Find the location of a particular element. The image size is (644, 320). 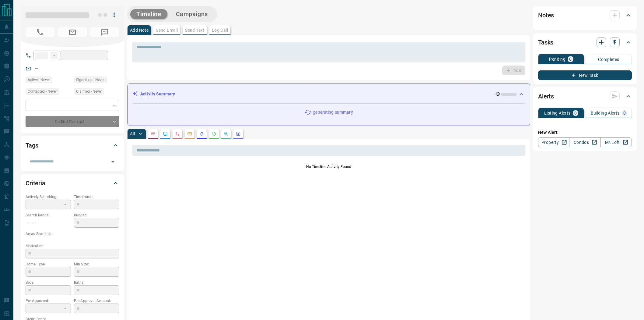

p: New Alert: is located at coordinates (585, 132).